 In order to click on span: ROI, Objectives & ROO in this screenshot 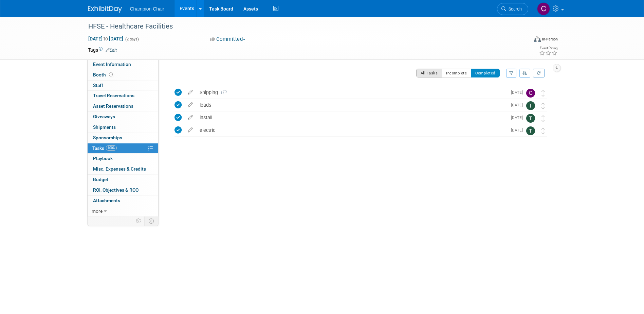, I will do `click(116, 190)`.